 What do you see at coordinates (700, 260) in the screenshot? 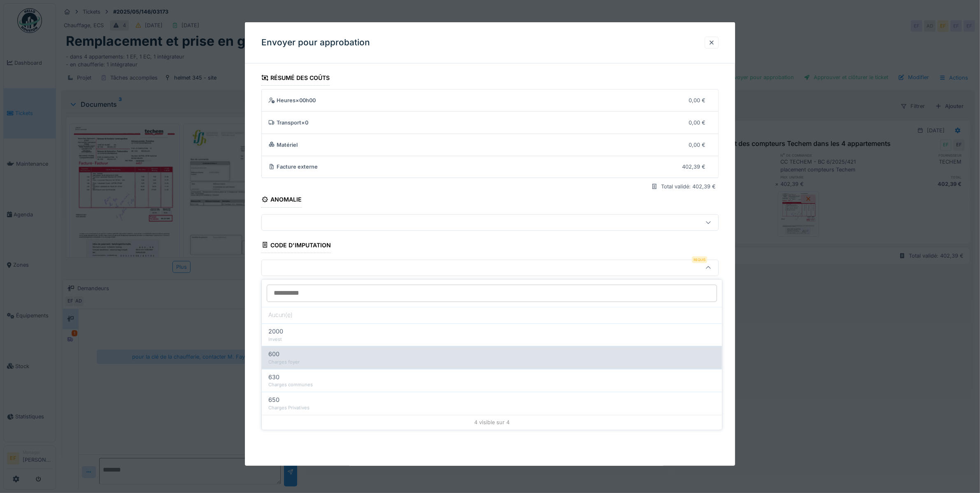
I see `div: Requis` at bounding box center [700, 260].